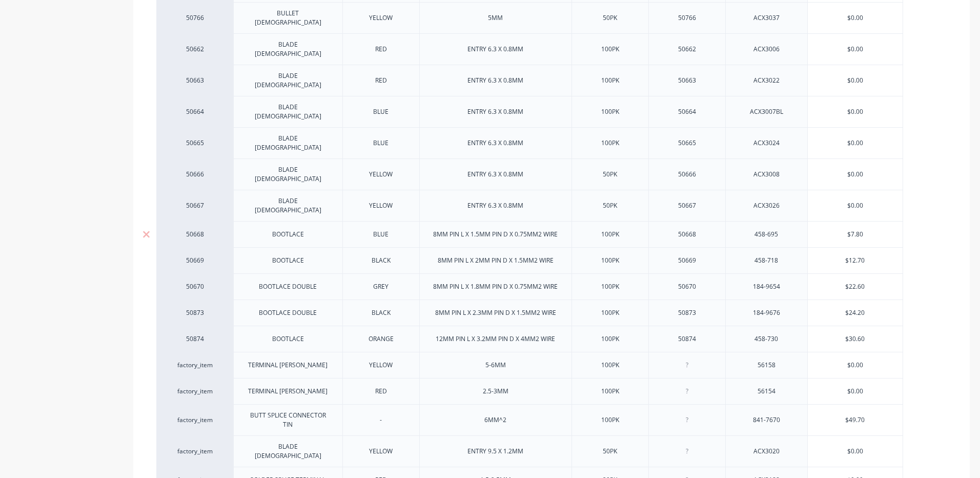  Describe the element at coordinates (288, 313) in the screenshot. I see `div: BOOTLACE DOUBLE` at that location.